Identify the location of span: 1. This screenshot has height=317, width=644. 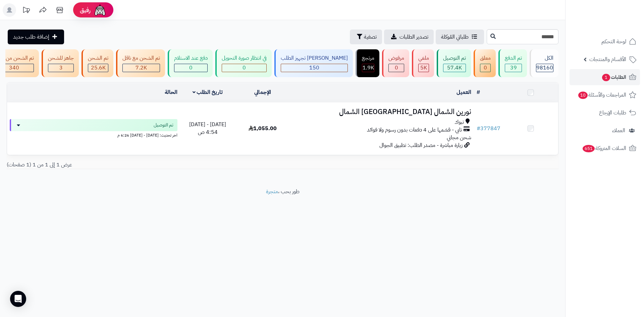
(606, 78).